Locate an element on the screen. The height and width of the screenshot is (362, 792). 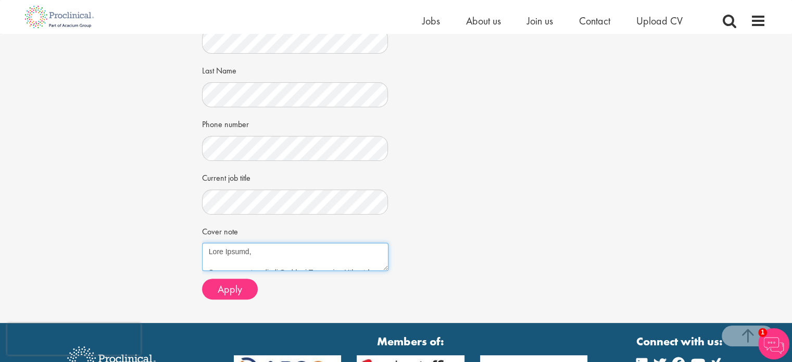
label: Cover note is located at coordinates (220, 230).